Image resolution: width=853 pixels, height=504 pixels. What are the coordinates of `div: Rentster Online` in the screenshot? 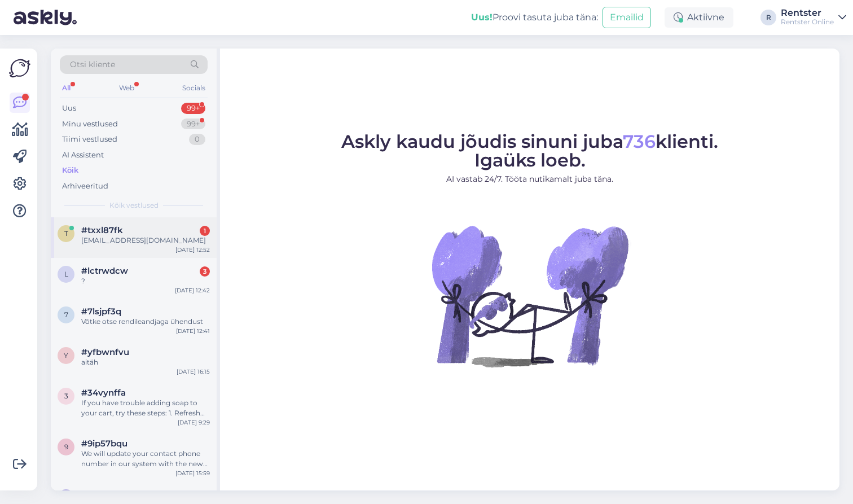 It's located at (807, 22).